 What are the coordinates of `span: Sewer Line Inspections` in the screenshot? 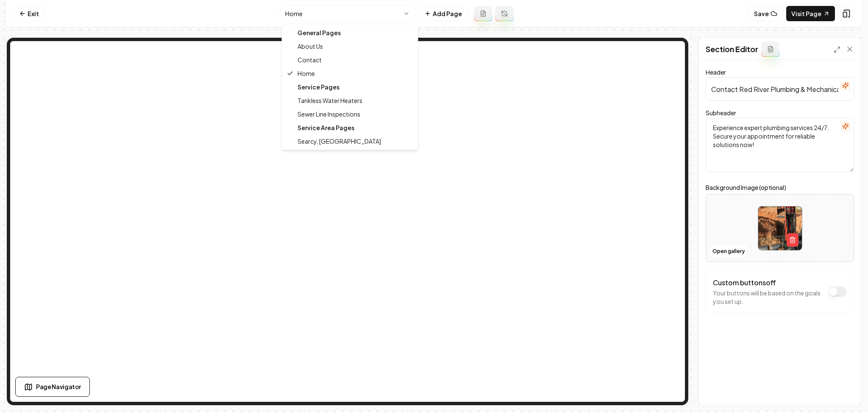 It's located at (329, 114).